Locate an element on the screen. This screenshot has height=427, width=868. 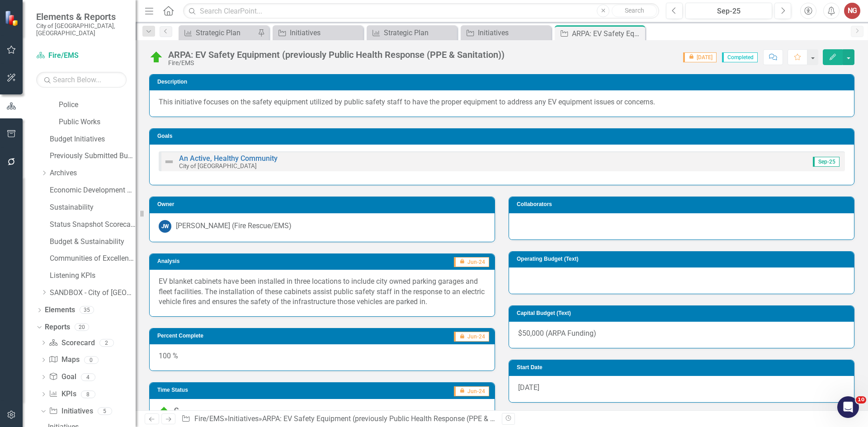
h3: Description is located at coordinates (503, 82).